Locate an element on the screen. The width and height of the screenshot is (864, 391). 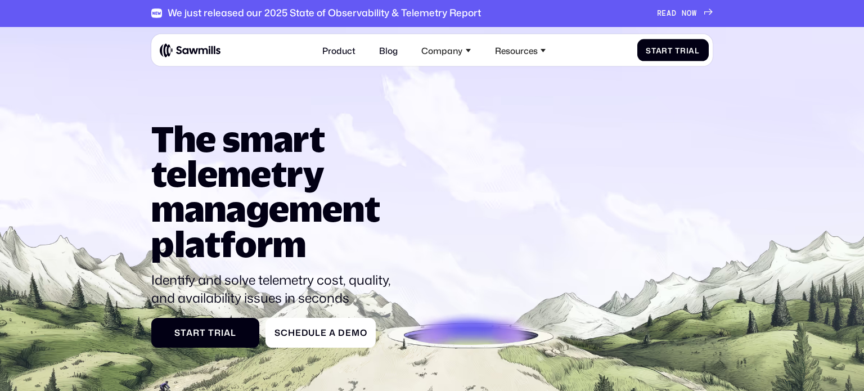
a: READ NOW is located at coordinates (685, 13).